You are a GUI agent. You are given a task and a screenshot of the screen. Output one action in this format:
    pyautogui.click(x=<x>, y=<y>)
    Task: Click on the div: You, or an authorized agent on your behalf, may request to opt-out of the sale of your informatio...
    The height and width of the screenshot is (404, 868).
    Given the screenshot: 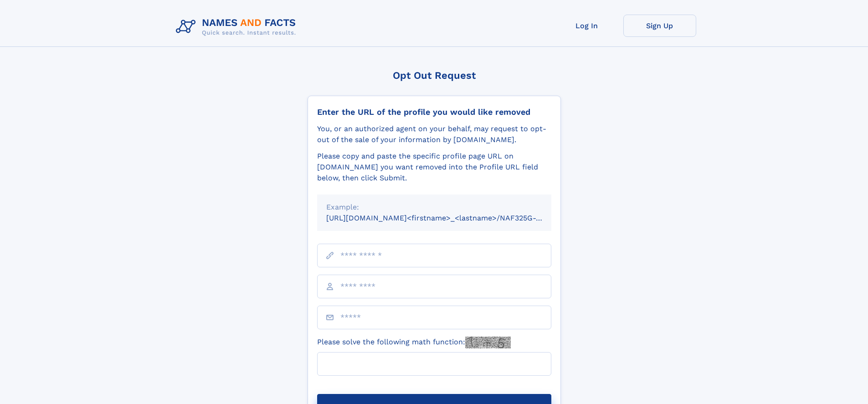 What is the action you would take?
    pyautogui.click(x=434, y=134)
    